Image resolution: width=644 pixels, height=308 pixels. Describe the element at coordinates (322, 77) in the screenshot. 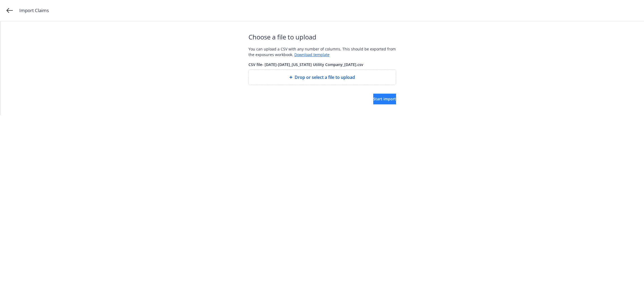

I see `div: Drop or select a file to upload` at that location.